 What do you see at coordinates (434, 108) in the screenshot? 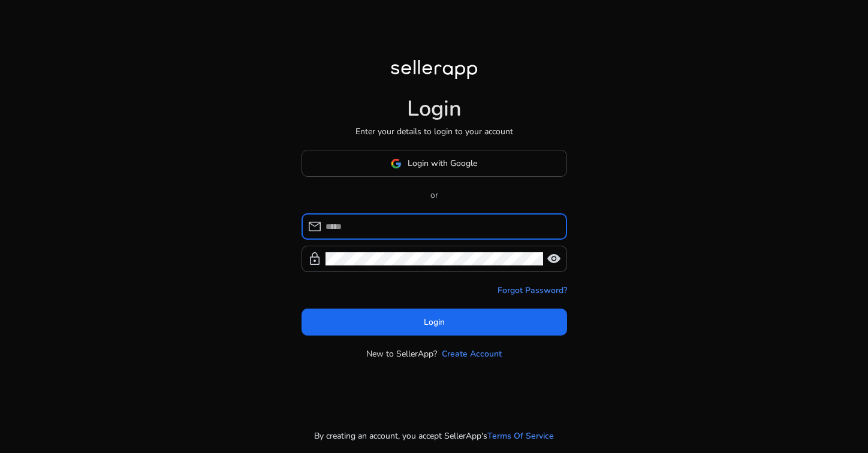
I see `h1: Login` at bounding box center [434, 108].